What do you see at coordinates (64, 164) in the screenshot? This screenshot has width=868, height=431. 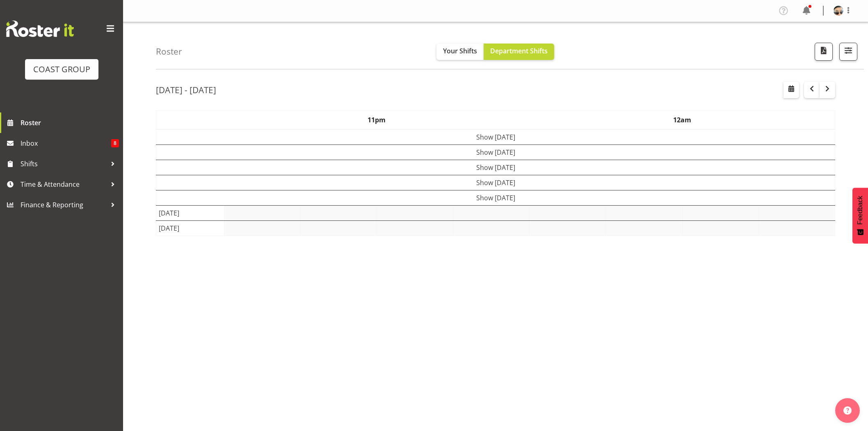 I see `span: Shifts` at bounding box center [64, 164].